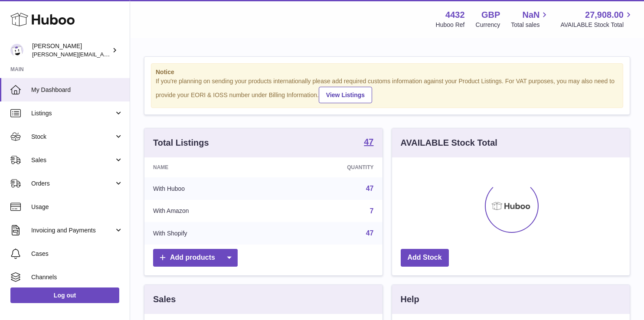 Image resolution: width=644 pixels, height=320 pixels. I want to click on td: With Amazon, so click(210, 211).